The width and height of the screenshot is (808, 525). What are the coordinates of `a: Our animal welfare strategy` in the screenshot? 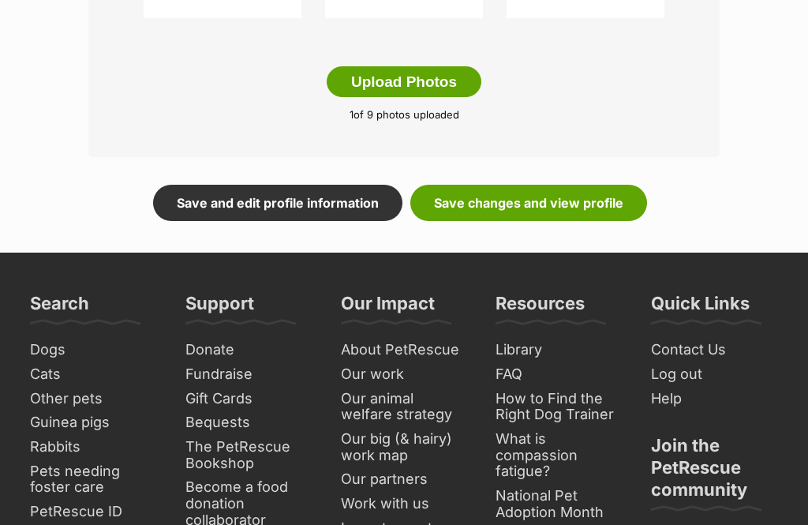 It's located at (404, 406).